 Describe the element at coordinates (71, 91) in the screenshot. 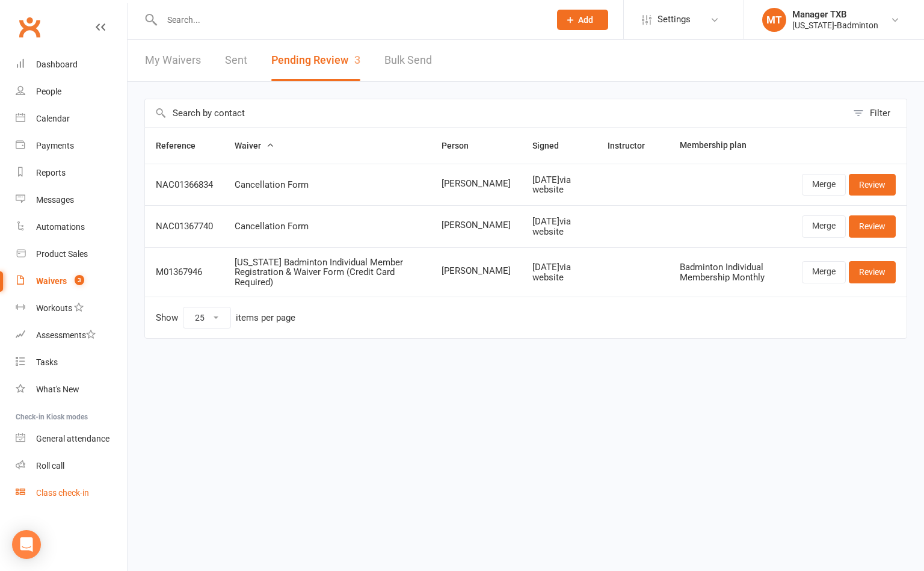

I see `a: People` at that location.